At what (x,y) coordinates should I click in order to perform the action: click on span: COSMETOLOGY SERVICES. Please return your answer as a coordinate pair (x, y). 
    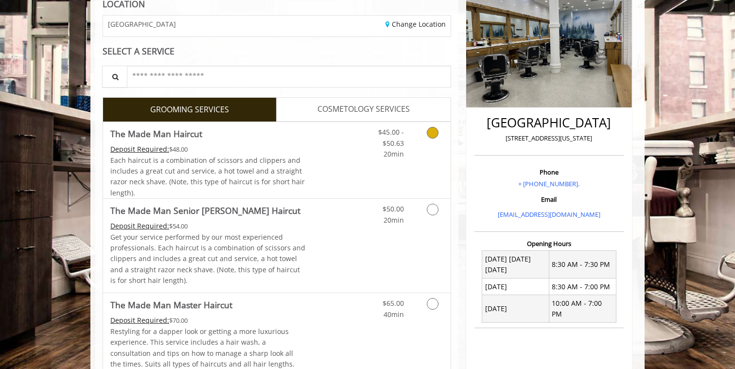
    Looking at the image, I should click on (364, 109).